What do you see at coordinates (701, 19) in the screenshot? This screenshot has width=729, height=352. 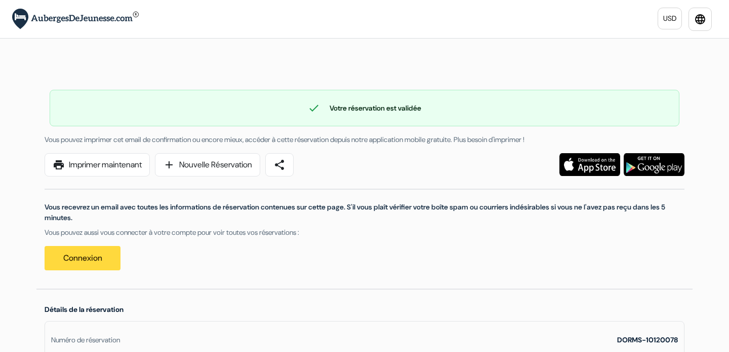 I see `i: language` at bounding box center [701, 19].